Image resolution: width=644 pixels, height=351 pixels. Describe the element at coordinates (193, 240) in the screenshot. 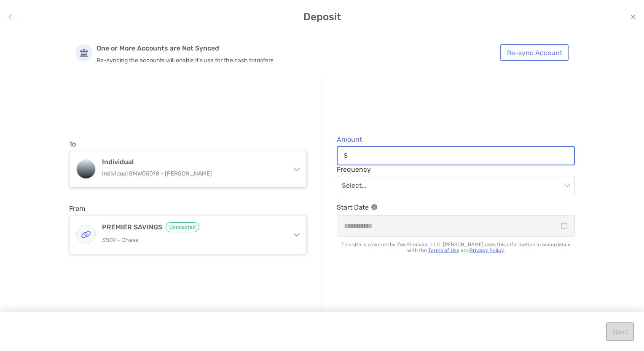

I see `p: 3807 - Chase` at that location.